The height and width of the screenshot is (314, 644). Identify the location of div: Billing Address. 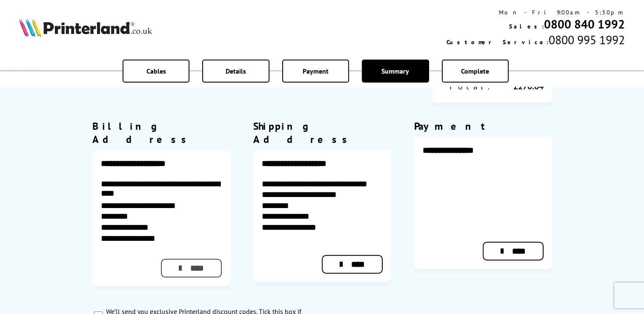
(161, 133).